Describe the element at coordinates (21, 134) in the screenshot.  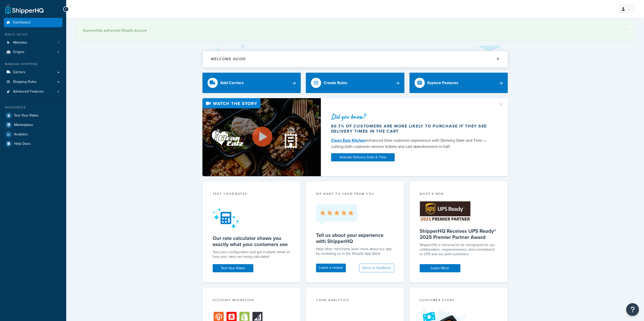
I see `span: Analytics` at that location.